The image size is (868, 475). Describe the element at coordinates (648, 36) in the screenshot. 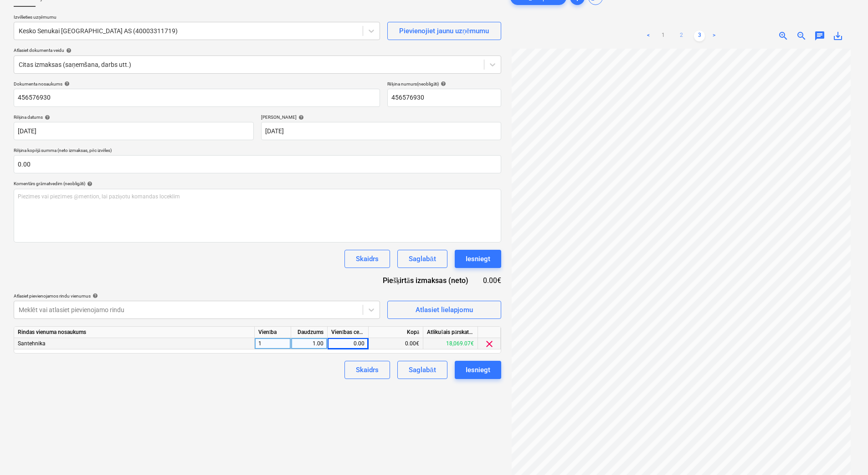

I see `a: Previous page` at that location.